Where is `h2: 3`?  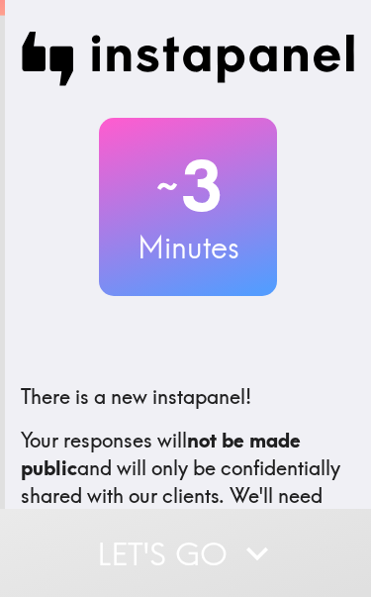
h2: 3 is located at coordinates (188, 186).